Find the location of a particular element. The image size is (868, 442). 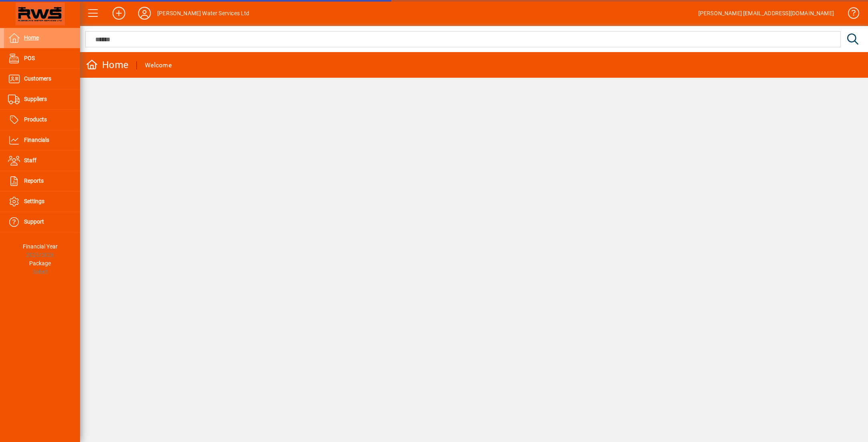

div: Welcome is located at coordinates (158, 65).